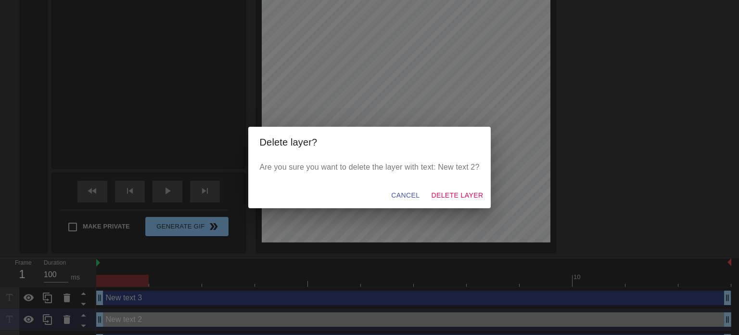  What do you see at coordinates (370, 142) in the screenshot?
I see `h2: Delete layer?` at bounding box center [370, 142].